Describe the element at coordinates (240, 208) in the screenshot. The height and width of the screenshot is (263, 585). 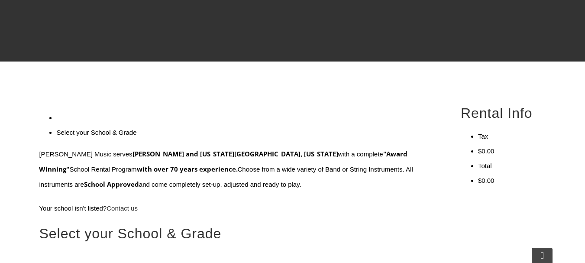
I see `p: Your school isn't listed?` at that location.